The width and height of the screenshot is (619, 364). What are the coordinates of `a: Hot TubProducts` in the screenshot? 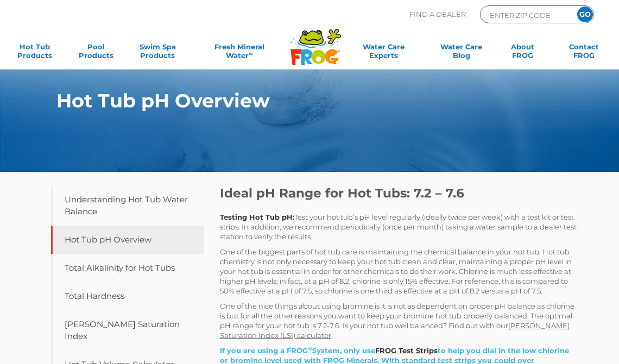 It's located at (35, 53).